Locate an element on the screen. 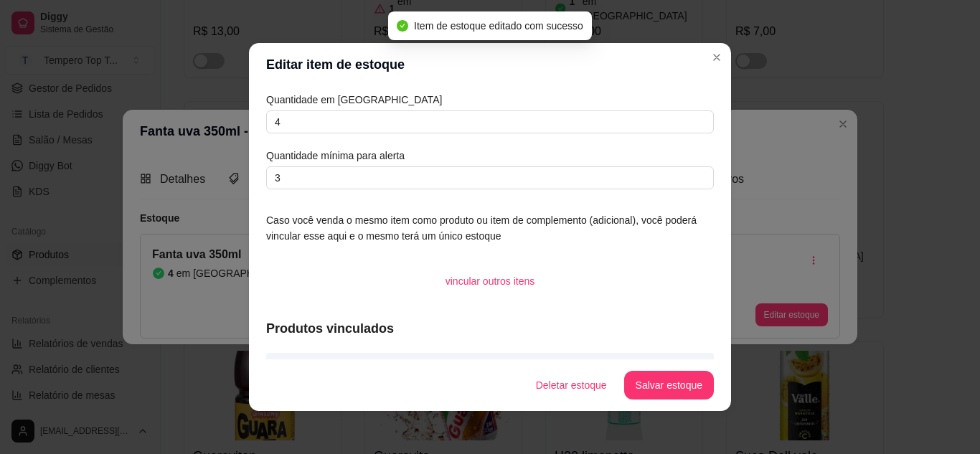 The height and width of the screenshot is (454, 980). span: check-circle is located at coordinates (402, 26).